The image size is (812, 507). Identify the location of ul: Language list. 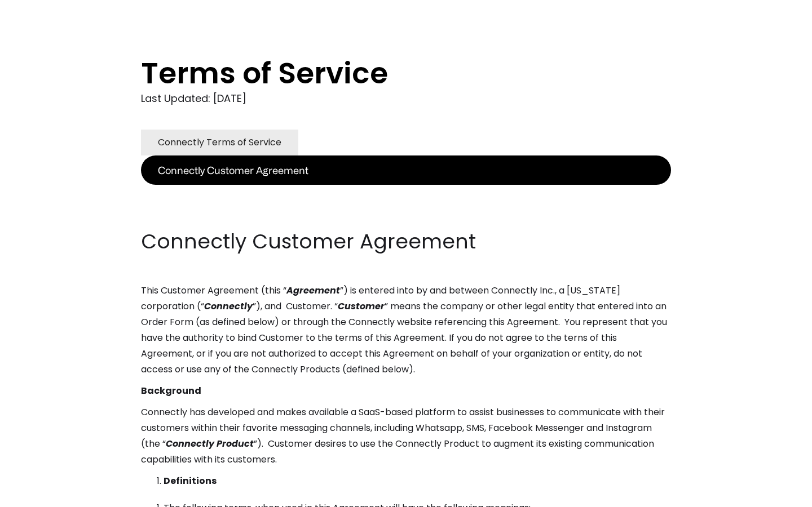
(45, 495).